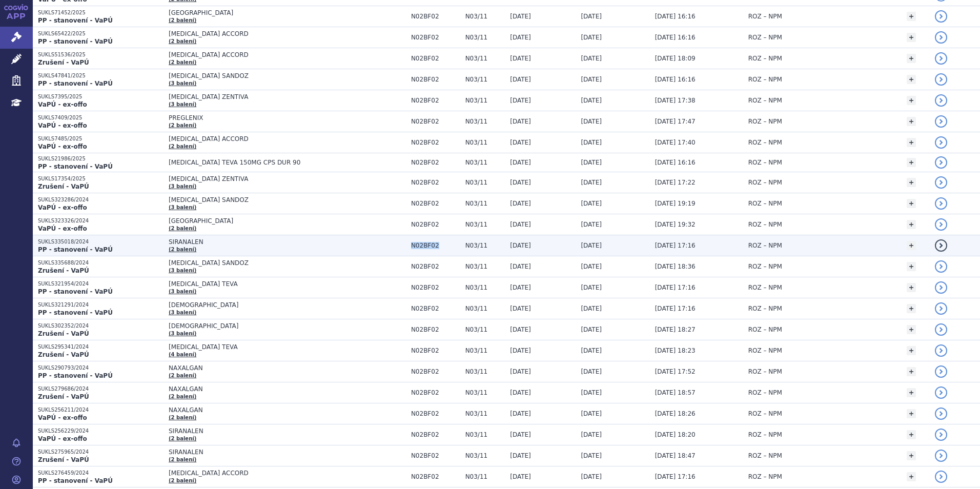 The width and height of the screenshot is (980, 489). Describe the element at coordinates (101, 452) in the screenshot. I see `p: SUKLS275965/2024` at that location.